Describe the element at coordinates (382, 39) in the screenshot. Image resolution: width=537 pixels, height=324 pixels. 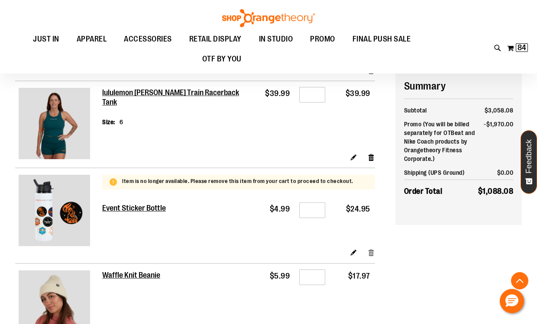
I see `span: FINAL PUSH SALE` at that location.